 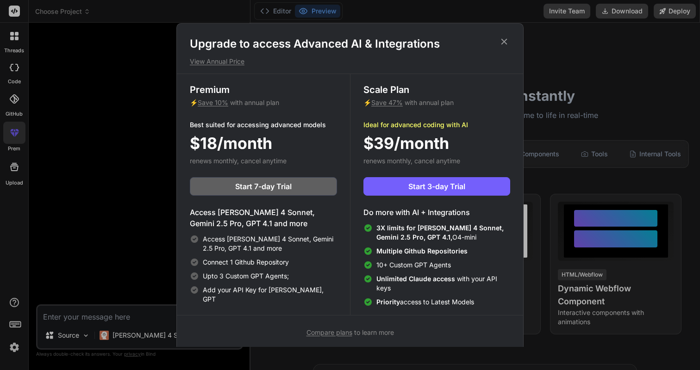 I want to click on span: to learn more, so click(x=350, y=332).